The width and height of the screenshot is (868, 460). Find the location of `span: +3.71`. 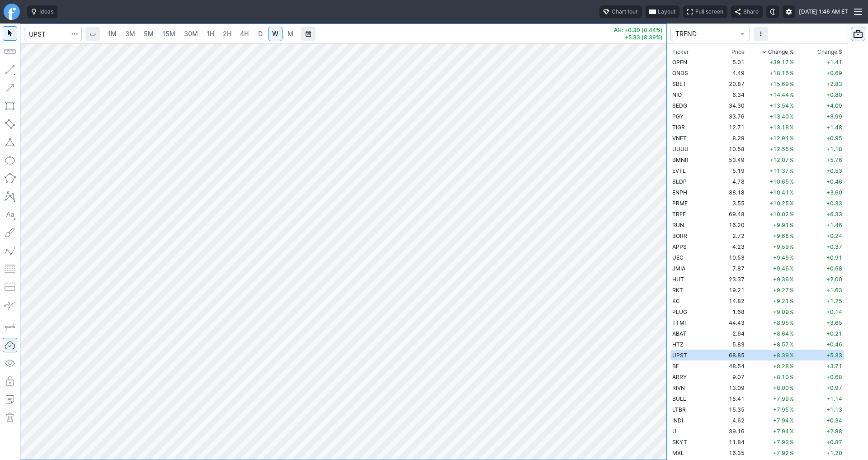

span: +3.71 is located at coordinates (834, 366).